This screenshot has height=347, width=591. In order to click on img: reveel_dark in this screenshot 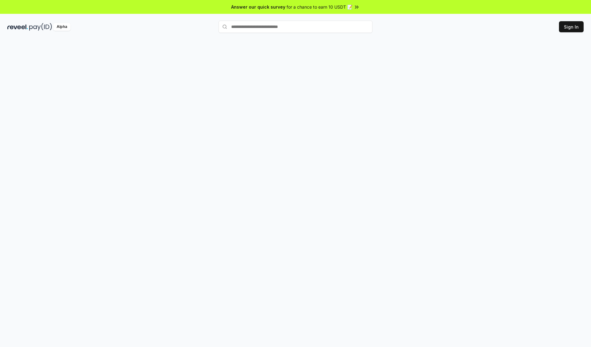, I will do `click(18, 27)`.